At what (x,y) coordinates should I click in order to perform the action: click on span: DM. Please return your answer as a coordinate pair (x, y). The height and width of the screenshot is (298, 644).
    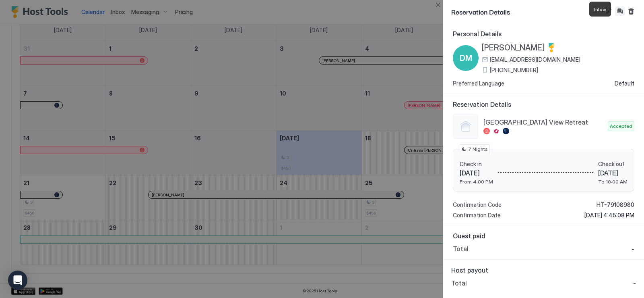
    Looking at the image, I should click on (466, 58).